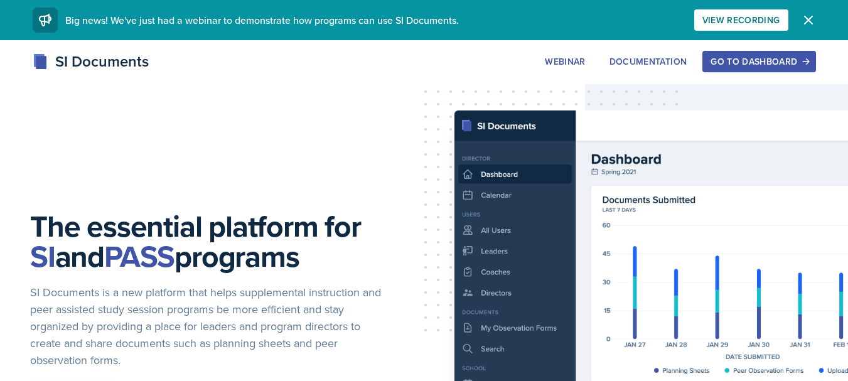 The image size is (848, 381). What do you see at coordinates (648, 61) in the screenshot?
I see `button: Documentation` at bounding box center [648, 61].